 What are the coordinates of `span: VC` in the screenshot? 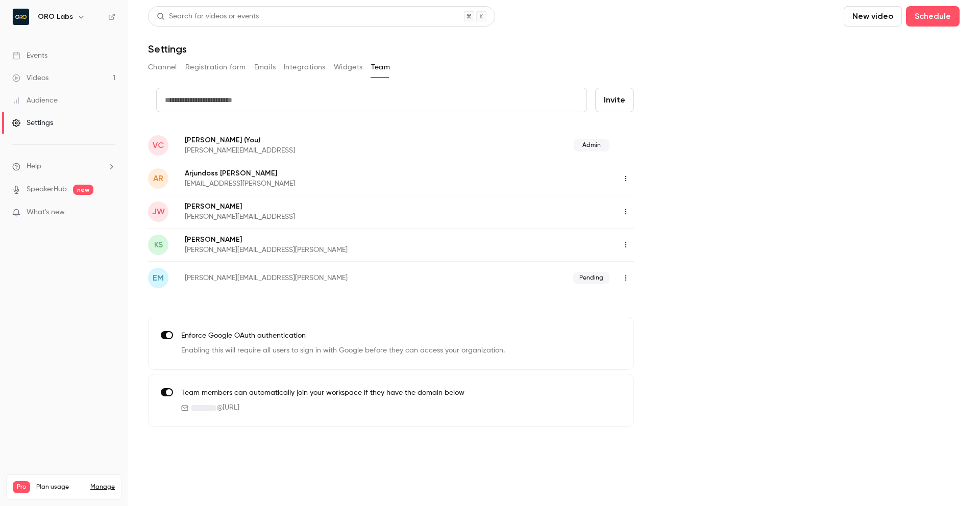 It's located at (158, 145).